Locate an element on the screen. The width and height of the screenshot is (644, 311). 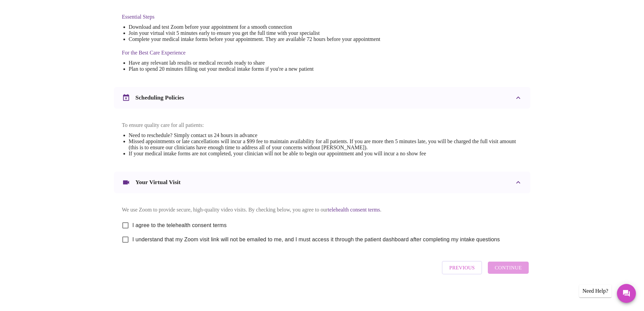
li: If your medical intake forms are not completed, your clinician will not be able to begin our appo... is located at coordinates (325, 154).